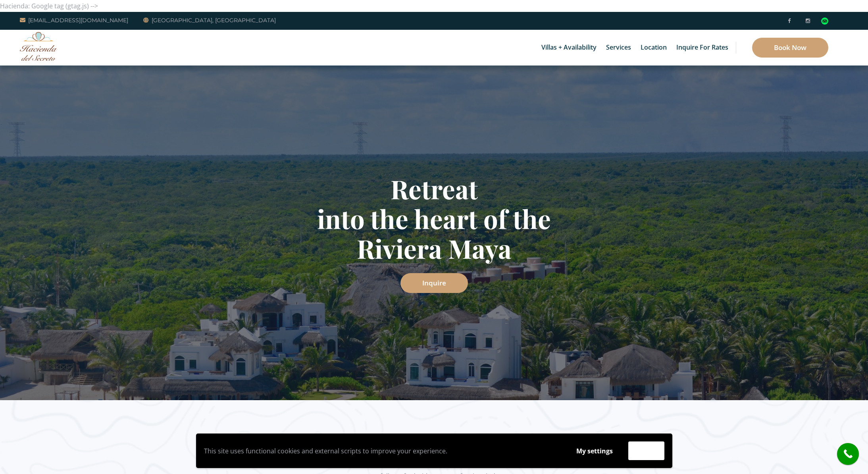  What do you see at coordinates (646, 450) in the screenshot?
I see `button: Accept` at bounding box center [646, 450].